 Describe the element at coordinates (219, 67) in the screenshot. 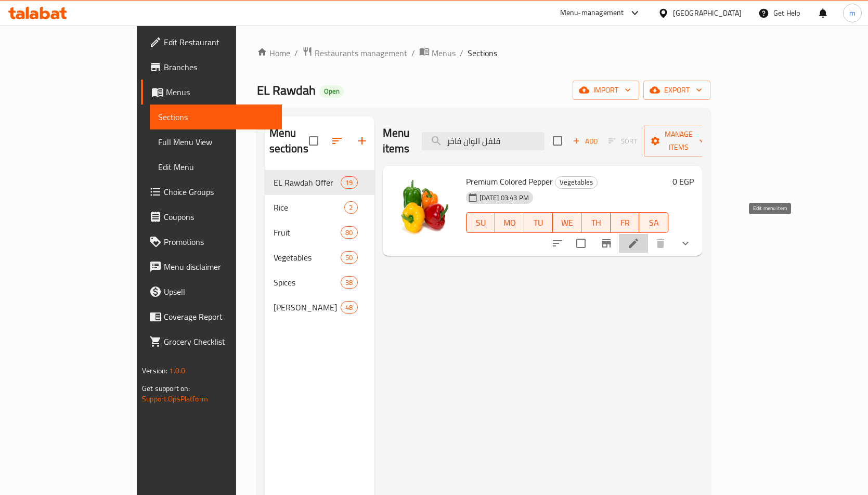

I see `span: Branches` at that location.